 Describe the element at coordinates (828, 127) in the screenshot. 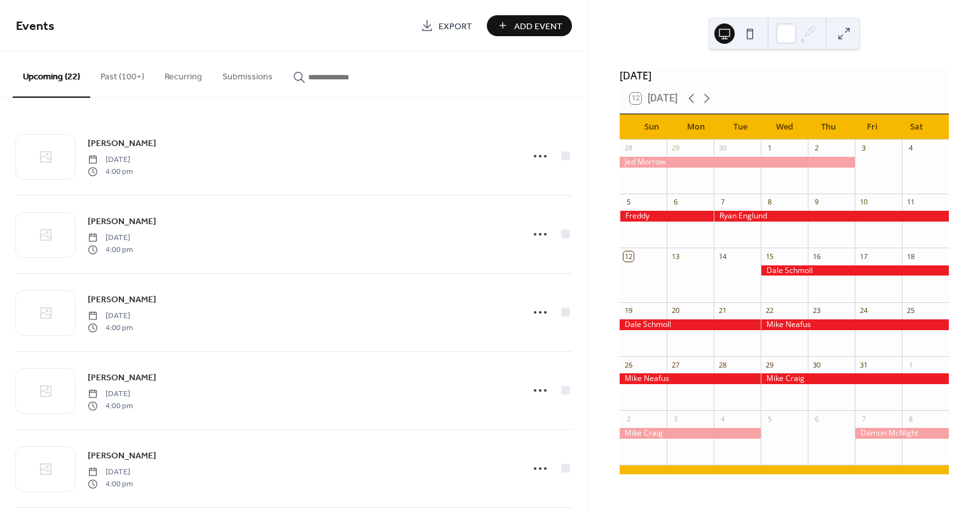

I see `div: Thu` at that location.